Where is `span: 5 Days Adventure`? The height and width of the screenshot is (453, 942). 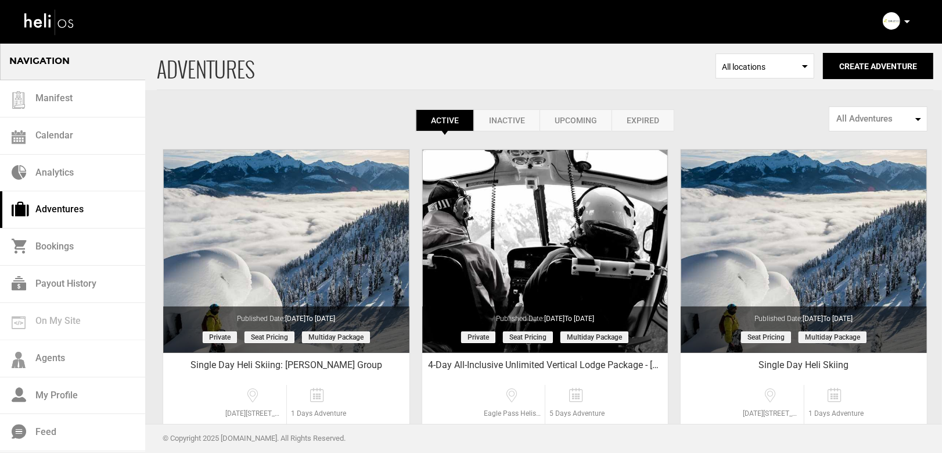 span: 5 Days Adventure is located at coordinates (577, 413).